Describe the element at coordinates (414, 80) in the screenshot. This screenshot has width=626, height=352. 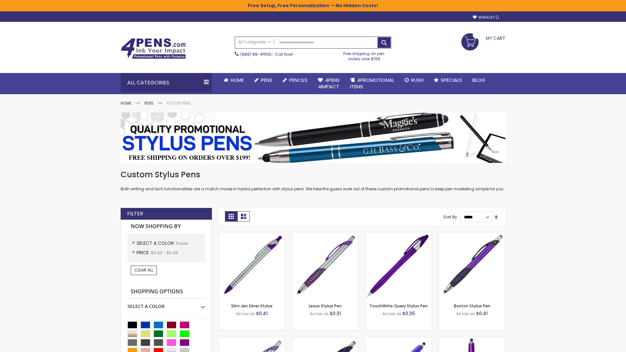
I see `a: Rush` at that location.